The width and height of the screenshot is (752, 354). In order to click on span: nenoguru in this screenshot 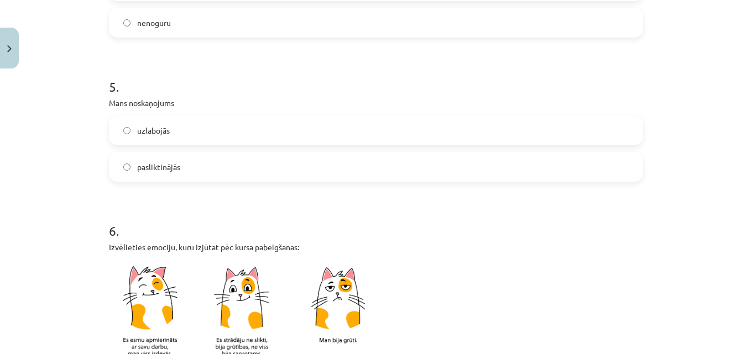, I will do `click(154, 23)`.